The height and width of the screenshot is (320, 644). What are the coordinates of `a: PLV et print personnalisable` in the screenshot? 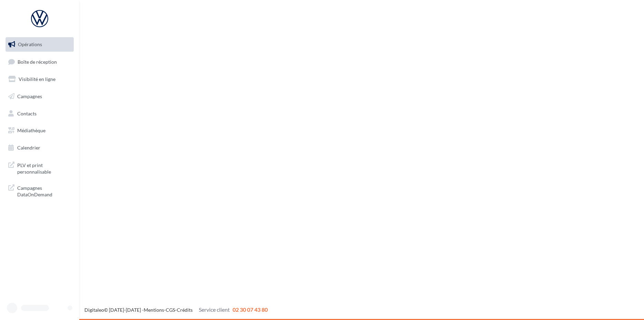 It's located at (40, 168).